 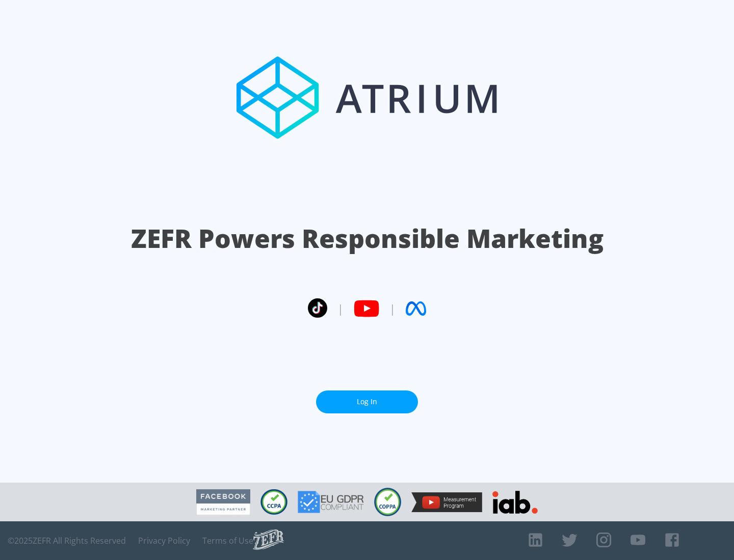 What do you see at coordinates (387, 502) in the screenshot?
I see `img: COPPA Compliant` at bounding box center [387, 502].